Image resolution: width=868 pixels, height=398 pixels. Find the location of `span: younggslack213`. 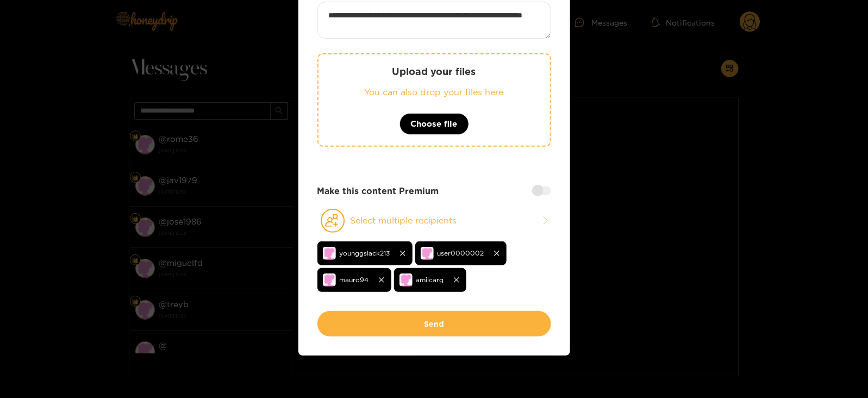

span: younggslack213 is located at coordinates (365, 253).